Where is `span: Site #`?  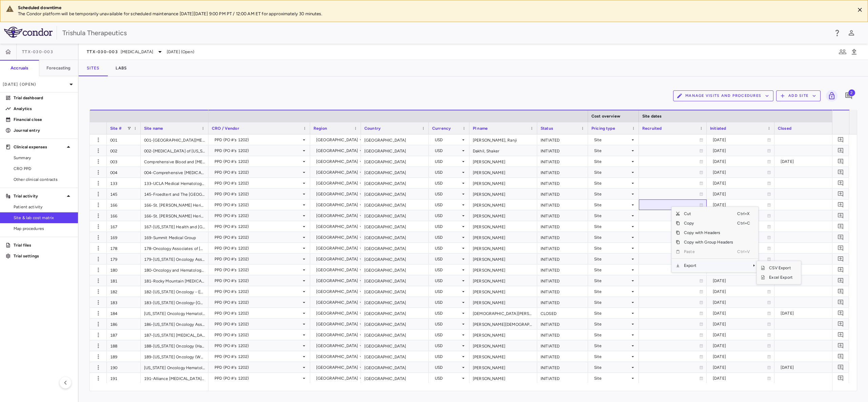
span: Site # is located at coordinates (116, 128).